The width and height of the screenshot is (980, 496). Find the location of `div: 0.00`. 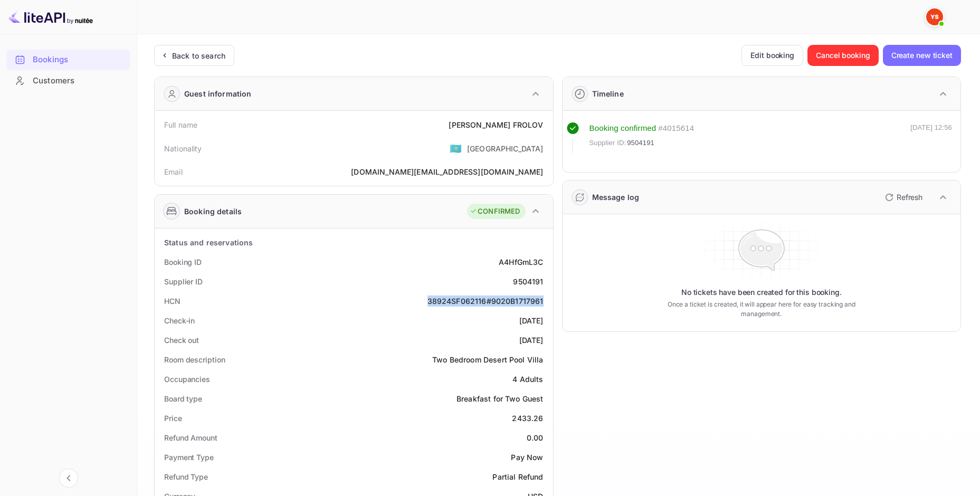

div: 0.00 is located at coordinates (535, 437).